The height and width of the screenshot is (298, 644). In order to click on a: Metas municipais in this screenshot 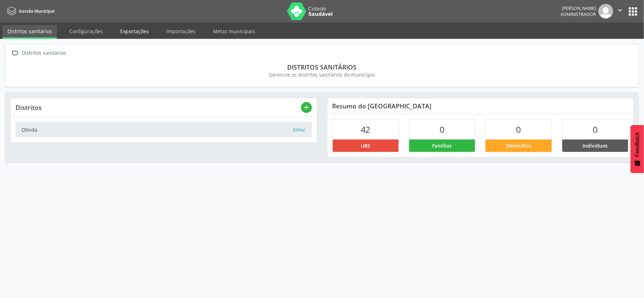, I will do `click(234, 31)`.